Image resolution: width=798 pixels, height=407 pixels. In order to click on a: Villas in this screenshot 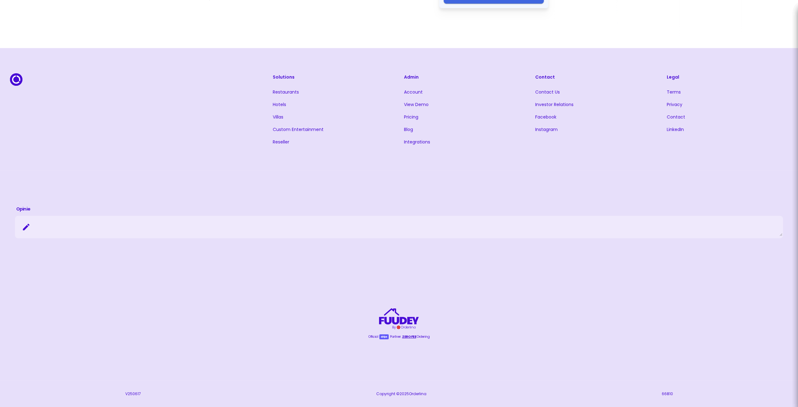, I will do `click(278, 117)`.